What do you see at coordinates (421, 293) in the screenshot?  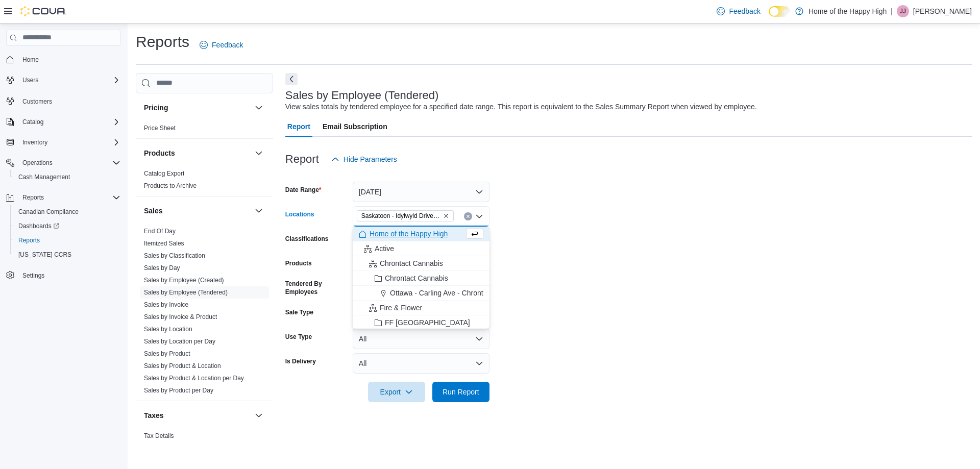 I see `button: Ottawa - Carling Ave - Chrontact Cannabis` at bounding box center [421, 293].